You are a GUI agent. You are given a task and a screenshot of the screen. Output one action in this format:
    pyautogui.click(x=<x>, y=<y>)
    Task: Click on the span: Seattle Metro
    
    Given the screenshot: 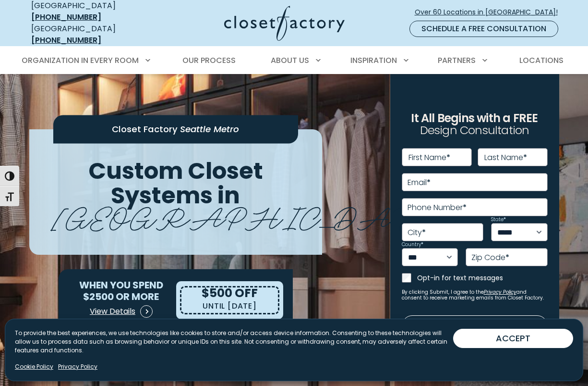 What is the action you would take?
    pyautogui.click(x=209, y=128)
    